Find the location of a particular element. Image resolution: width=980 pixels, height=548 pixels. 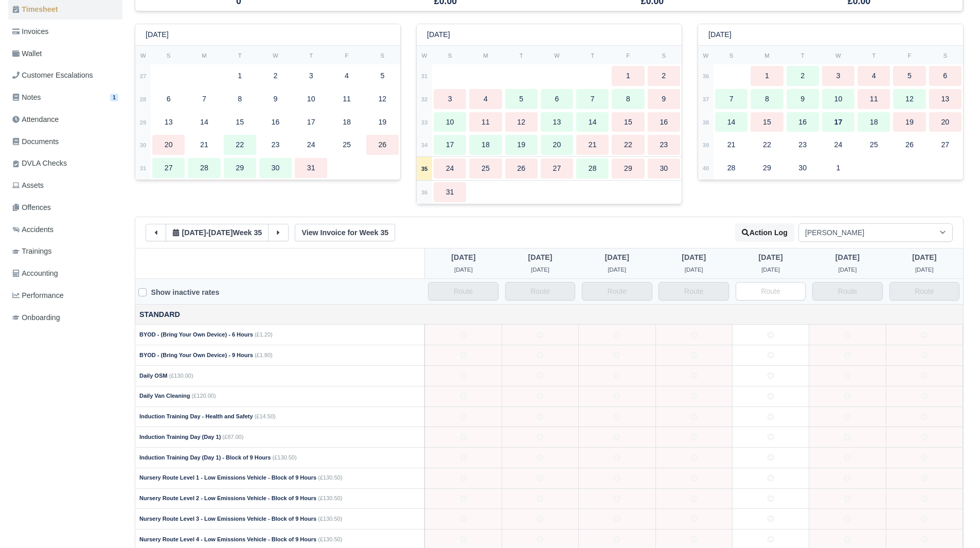

span: 1 is located at coordinates (114, 98).